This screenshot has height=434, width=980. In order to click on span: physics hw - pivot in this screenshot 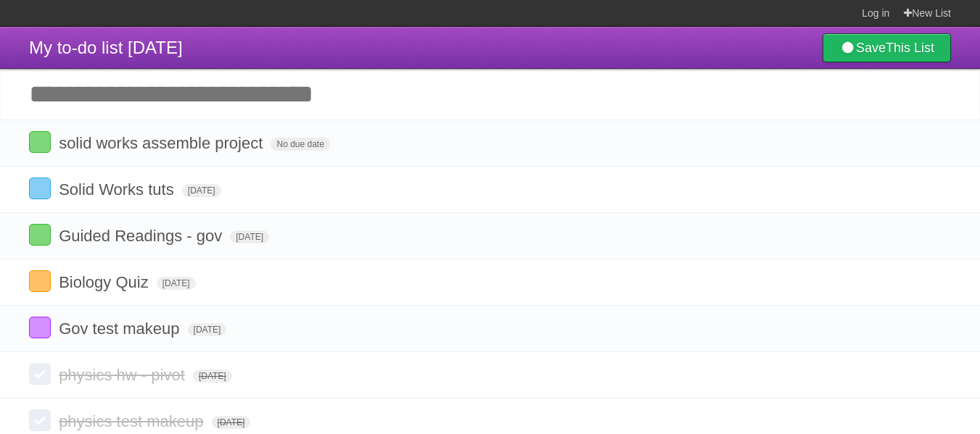, I will do `click(124, 375)`.